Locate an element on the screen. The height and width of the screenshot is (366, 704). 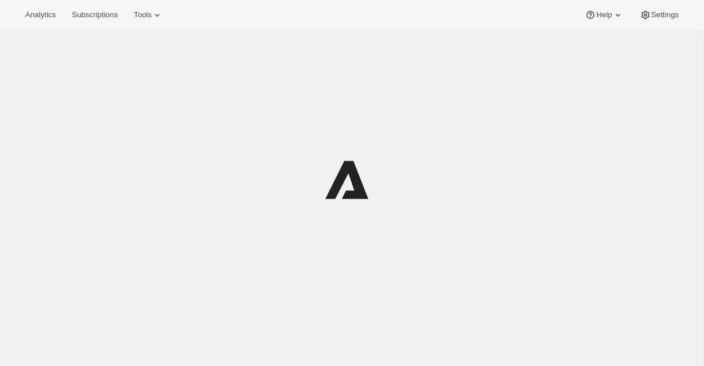
button: Help is located at coordinates (603, 15).